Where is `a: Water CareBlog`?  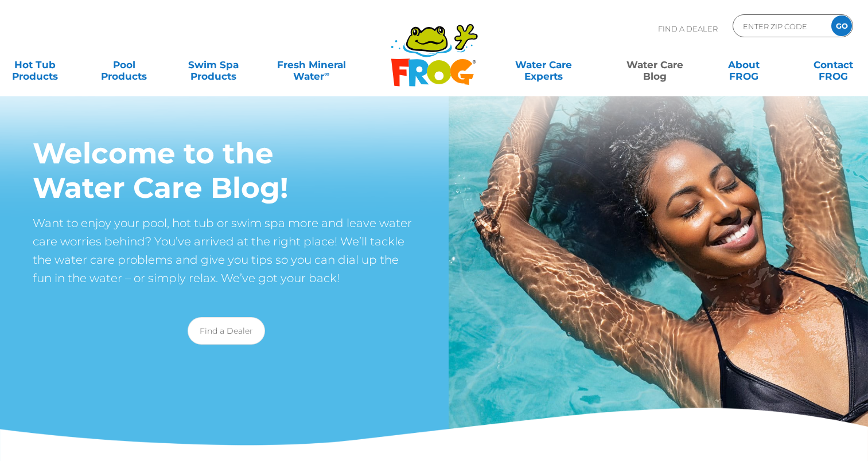
a: Water CareBlog is located at coordinates (655, 65).